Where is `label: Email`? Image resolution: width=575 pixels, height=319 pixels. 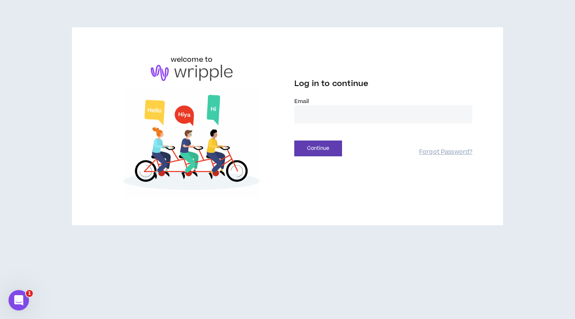
label: Email is located at coordinates (383, 101).